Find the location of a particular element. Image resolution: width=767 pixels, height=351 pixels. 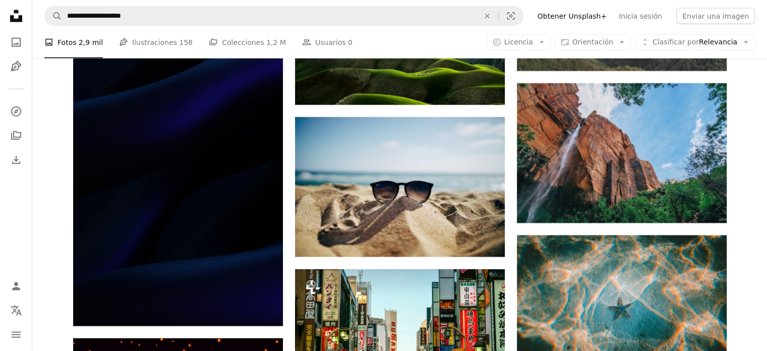

img: black Ray-Ban Wayfarer sunglasses on beach sand is located at coordinates (400, 187).